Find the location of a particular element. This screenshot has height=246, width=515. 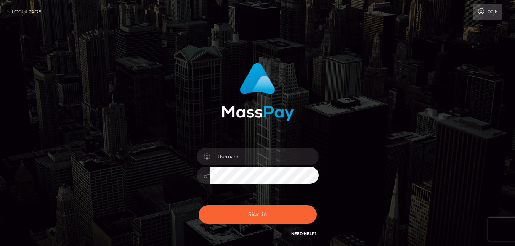

button: Sign in is located at coordinates (258, 214).